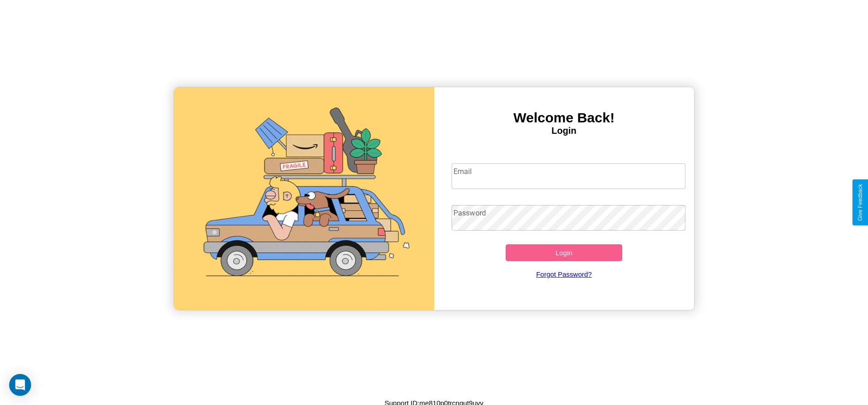 This screenshot has width=868, height=405. Describe the element at coordinates (564, 274) in the screenshot. I see `a: Forgot Password?` at that location.